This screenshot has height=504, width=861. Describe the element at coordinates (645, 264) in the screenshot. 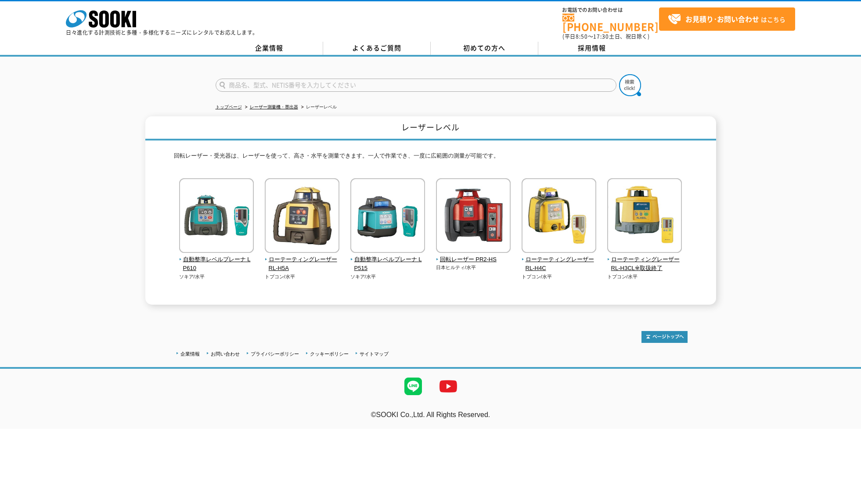

I see `span: ローテーティングレーザー RL-H3CL※取扱終了` at that location.